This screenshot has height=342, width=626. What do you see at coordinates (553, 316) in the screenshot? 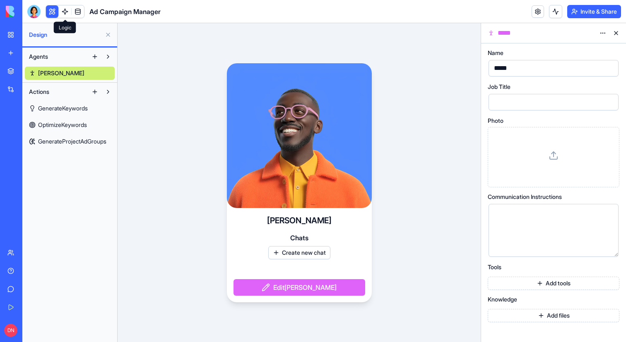
I see `button: Add files` at bounding box center [553, 316].